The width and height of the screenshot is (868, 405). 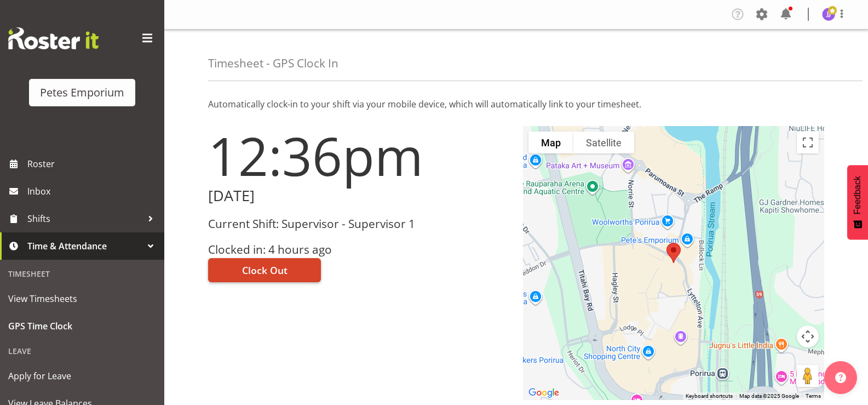 What do you see at coordinates (359, 155) in the screenshot?
I see `h1: 12:36pm` at bounding box center [359, 155].